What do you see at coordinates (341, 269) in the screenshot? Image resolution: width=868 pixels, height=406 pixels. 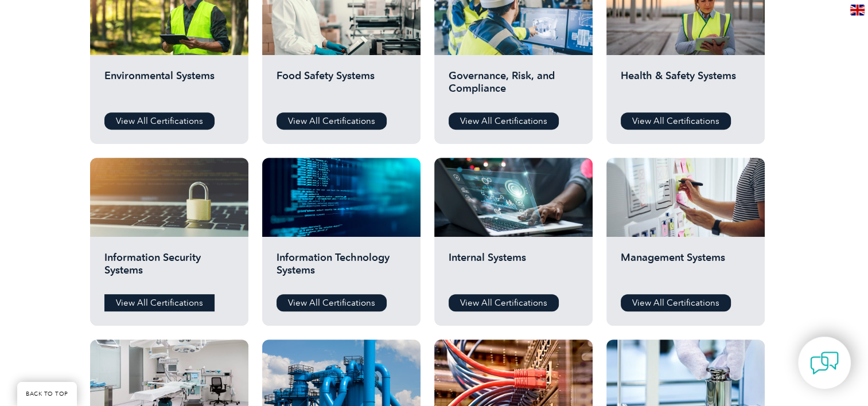 I see `h2: Information Technology Systems` at bounding box center [341, 269].